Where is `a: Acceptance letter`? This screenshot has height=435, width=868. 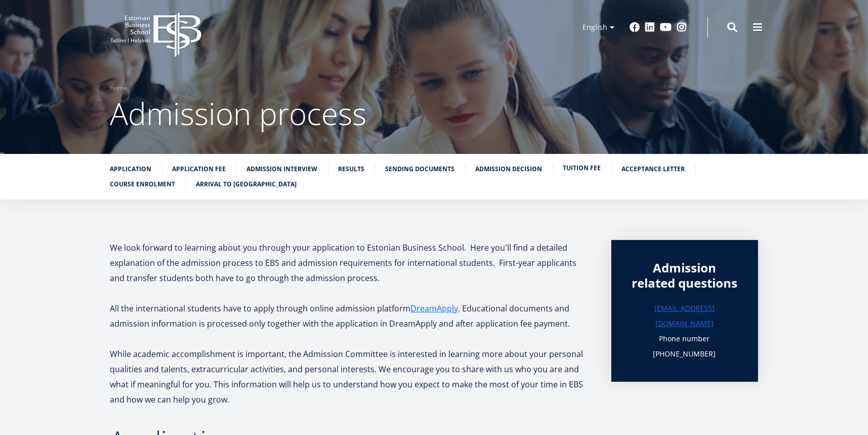 a: Acceptance letter is located at coordinates (653, 169).